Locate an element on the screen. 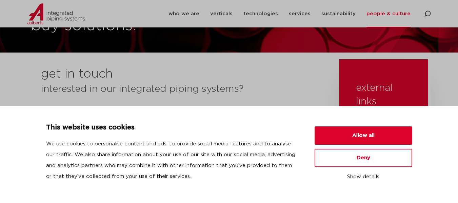  button: Show details is located at coordinates (363, 177).